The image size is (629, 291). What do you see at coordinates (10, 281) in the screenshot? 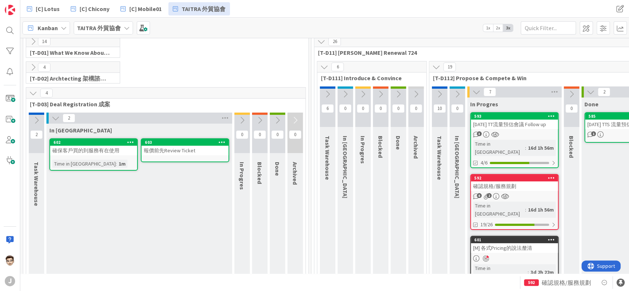
I see `div: J` at bounding box center [10, 281].